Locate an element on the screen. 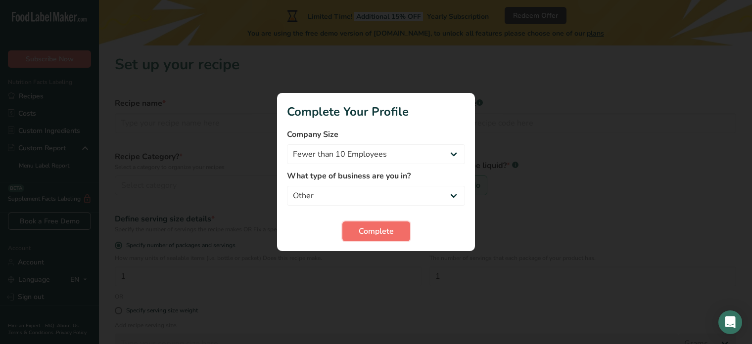 This screenshot has width=752, height=344. button: Complete is located at coordinates (376, 231).